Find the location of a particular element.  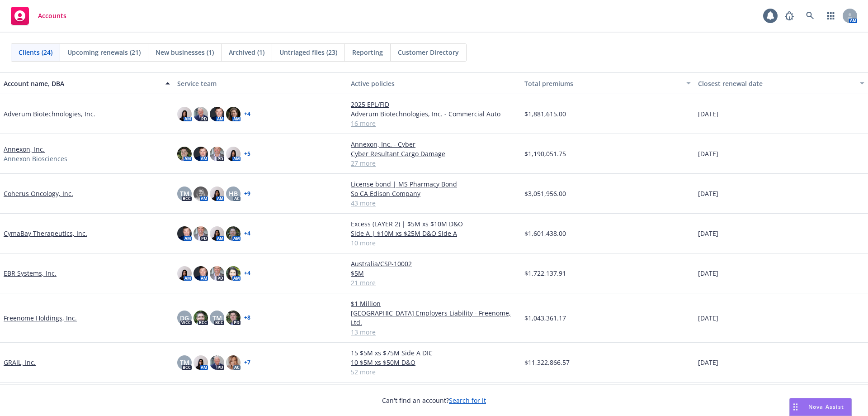

span: Upcoming renewals (21) is located at coordinates (104, 52).